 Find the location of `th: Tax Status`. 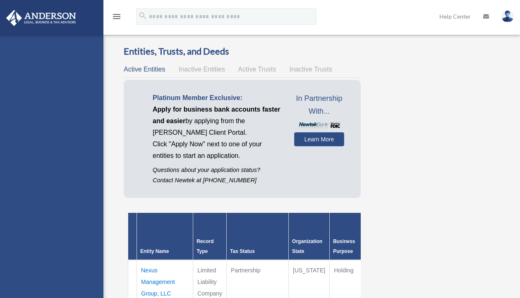

th: Tax Status is located at coordinates (258, 237).